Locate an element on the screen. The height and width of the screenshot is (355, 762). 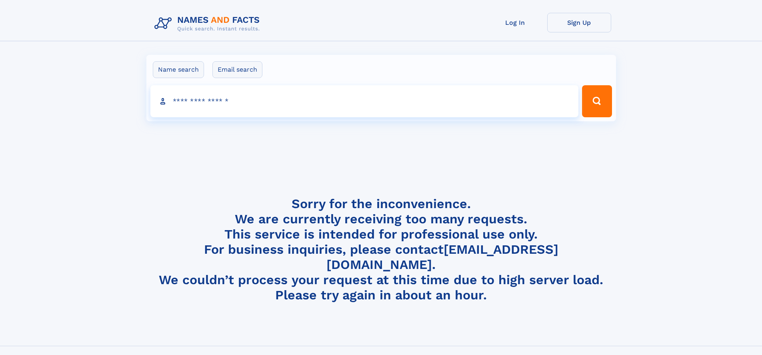
a: Sign Up is located at coordinates (579, 22).